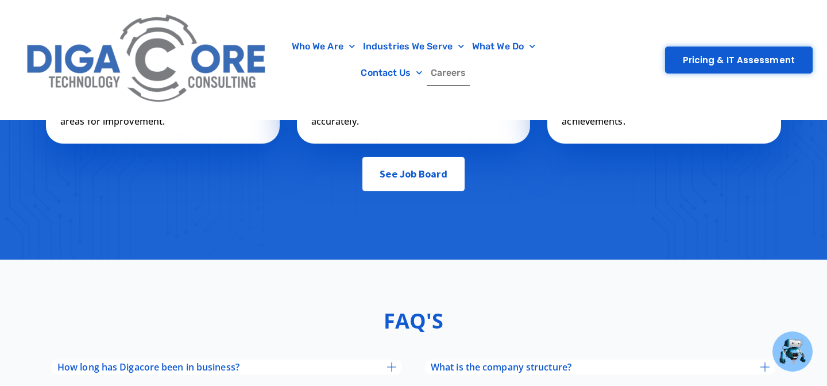 Image resolution: width=827 pixels, height=386 pixels. What do you see at coordinates (413, 321) in the screenshot?
I see `h2: FAQ's` at bounding box center [413, 321].